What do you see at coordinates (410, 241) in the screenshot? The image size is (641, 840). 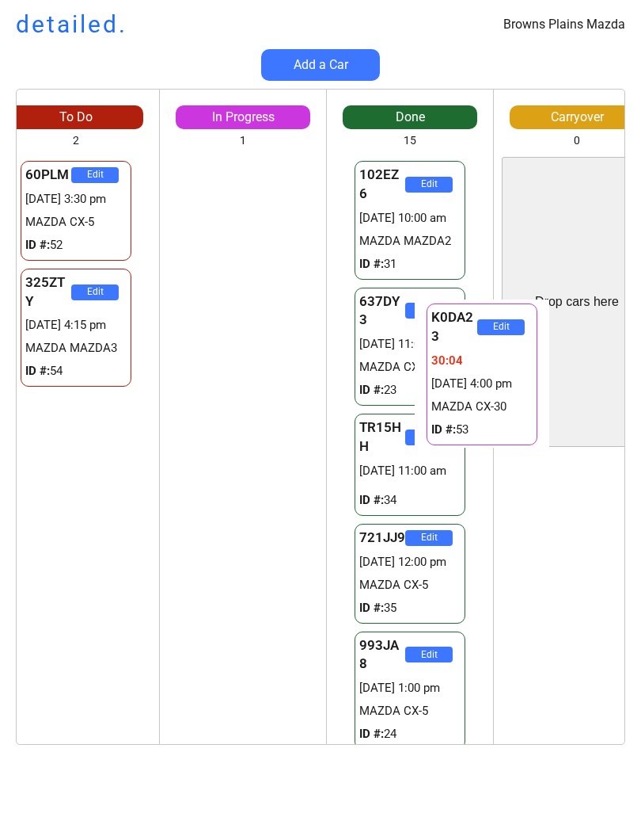 I see `div: MAZDA MAZDA2` at bounding box center [410, 241].